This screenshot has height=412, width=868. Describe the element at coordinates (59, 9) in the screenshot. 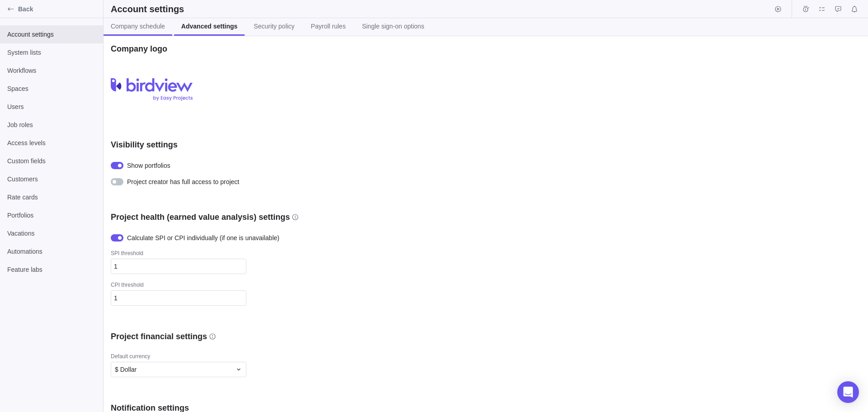

I see `span: Back` at that location.